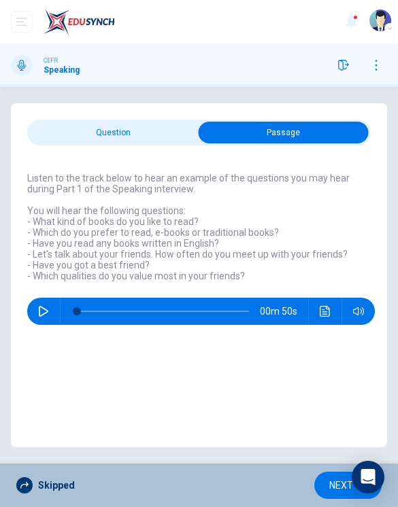 This screenshot has height=507, width=398. What do you see at coordinates (340, 485) in the screenshot?
I see `span: NEXT` at bounding box center [340, 485].